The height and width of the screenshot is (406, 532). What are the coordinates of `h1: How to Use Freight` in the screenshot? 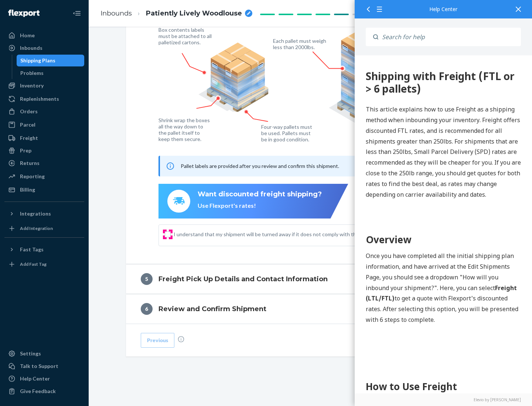 It's located at (89, 331).